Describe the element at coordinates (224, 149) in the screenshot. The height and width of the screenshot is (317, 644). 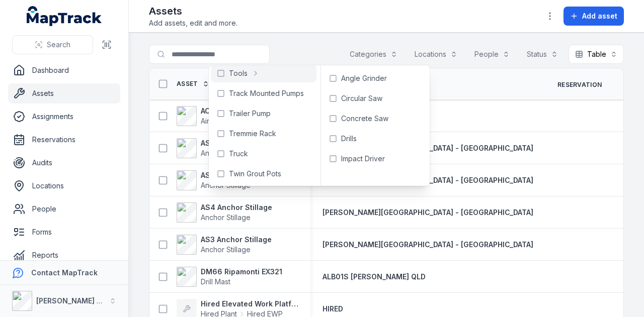
I see `a: AS6 Anchor StillageAnchor Stillage` at that location.